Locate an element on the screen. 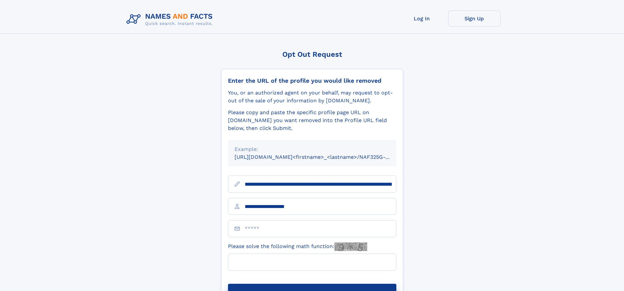 Image resolution: width=624 pixels, height=291 pixels. label: Please solve the following math function: is located at coordinates (298, 246).